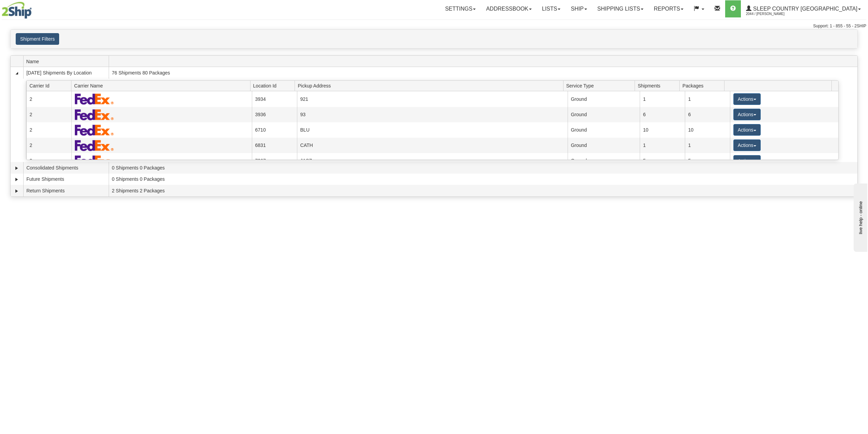  Describe the element at coordinates (551, 9) in the screenshot. I see `a: Lists` at that location.